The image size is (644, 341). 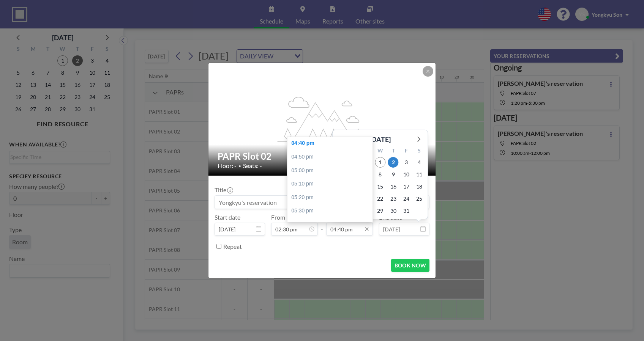 What do you see at coordinates (410, 265) in the screenshot?
I see `button: BOOK NOW` at bounding box center [410, 265].